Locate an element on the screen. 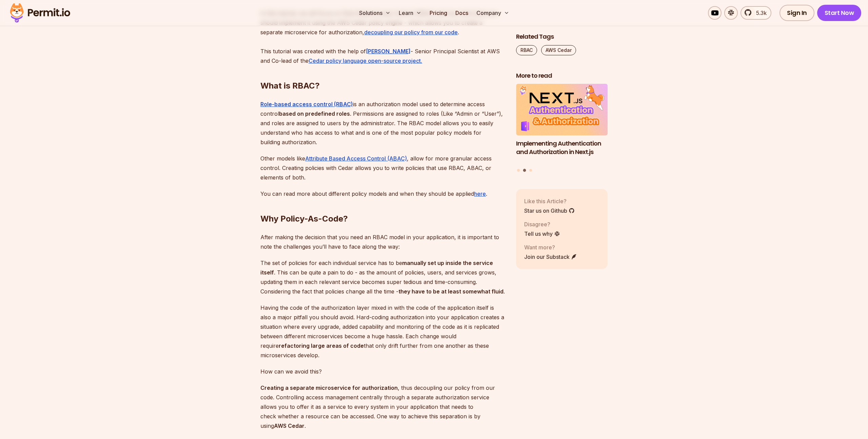  p: Like this Article? is located at coordinates (549, 201).